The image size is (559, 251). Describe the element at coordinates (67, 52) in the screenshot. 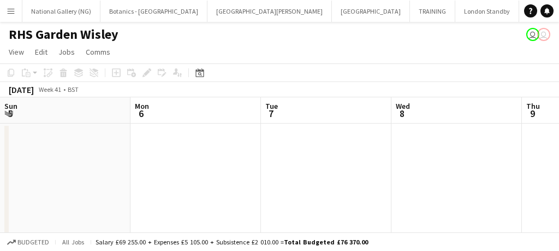

I see `span: Jobs` at that location.